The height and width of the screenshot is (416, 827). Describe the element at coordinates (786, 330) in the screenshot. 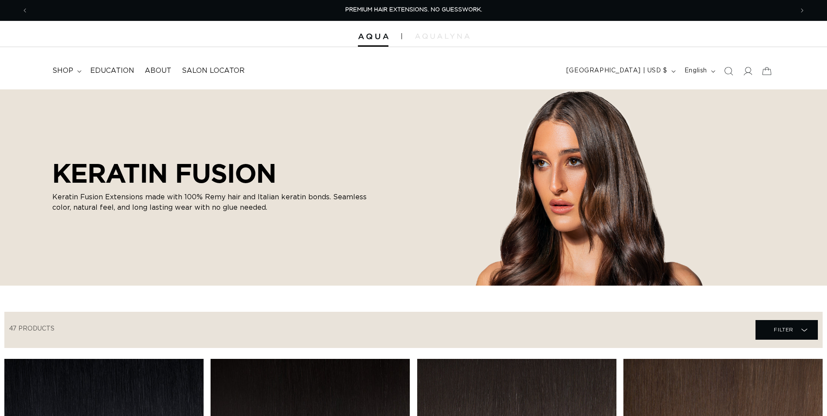

I see `summary: Filter` at that location.